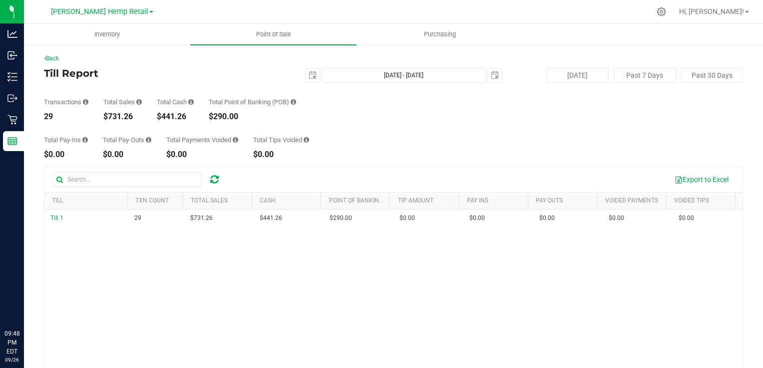 The width and height of the screenshot is (763, 368). I want to click on span: Till 1, so click(57, 218).